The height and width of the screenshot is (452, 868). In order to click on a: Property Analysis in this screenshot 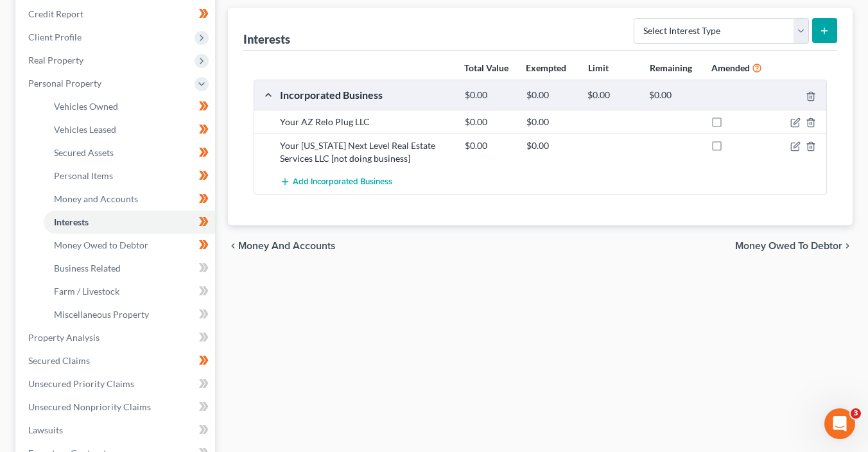, I will do `click(116, 337)`.